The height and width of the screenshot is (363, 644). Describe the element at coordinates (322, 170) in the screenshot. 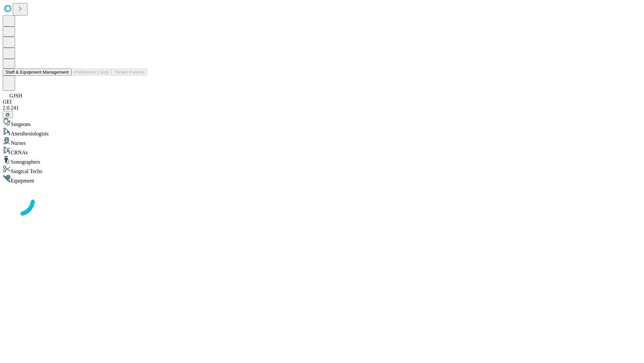

I see `div: Surgical Techs` at that location.